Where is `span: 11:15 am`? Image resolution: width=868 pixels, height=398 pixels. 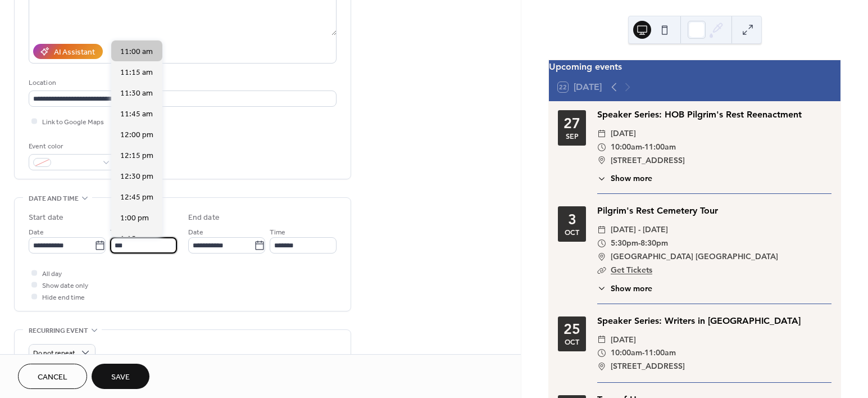 span: 11:15 am is located at coordinates (137, 73).